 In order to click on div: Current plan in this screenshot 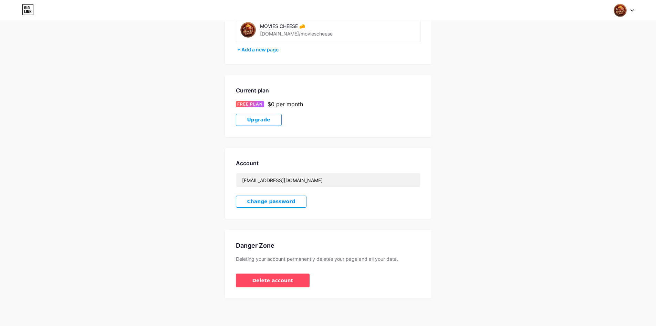, I will do `click(328, 90)`.